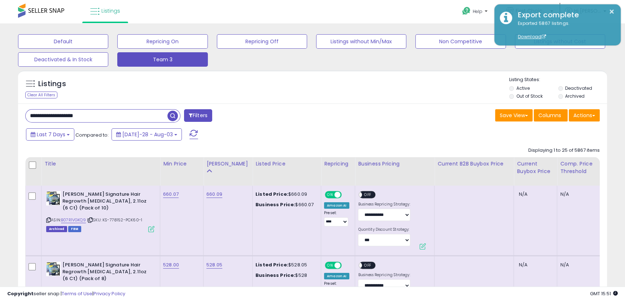 The width and height of the screenshot is (625, 301). What do you see at coordinates (384, 230) in the screenshot?
I see `label: Quantity Discount Strategy:` at bounding box center [384, 230].